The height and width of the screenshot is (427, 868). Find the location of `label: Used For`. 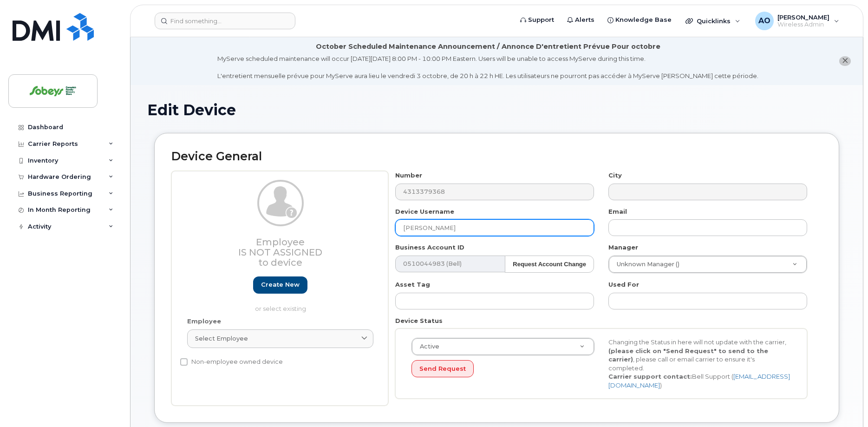

label: Used For is located at coordinates (623, 285).